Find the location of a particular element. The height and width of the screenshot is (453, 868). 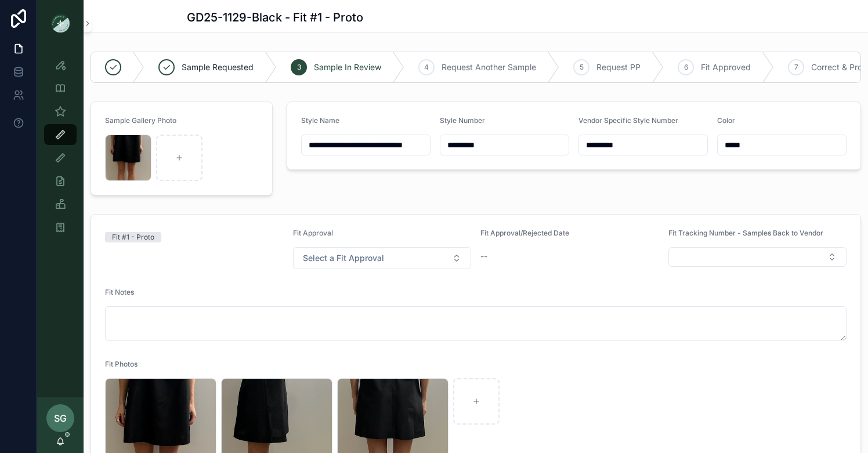

span: Sample Requested is located at coordinates (218, 68).